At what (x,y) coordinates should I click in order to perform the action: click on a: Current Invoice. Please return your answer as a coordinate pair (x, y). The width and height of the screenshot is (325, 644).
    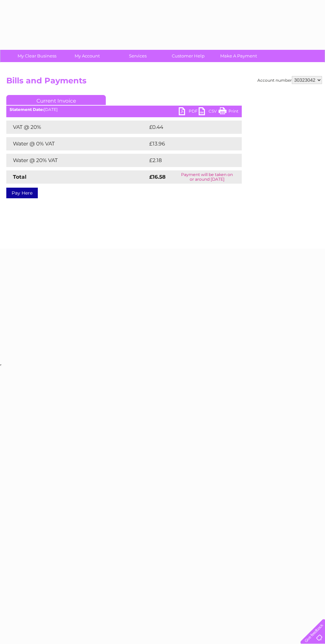
    Looking at the image, I should click on (56, 100).